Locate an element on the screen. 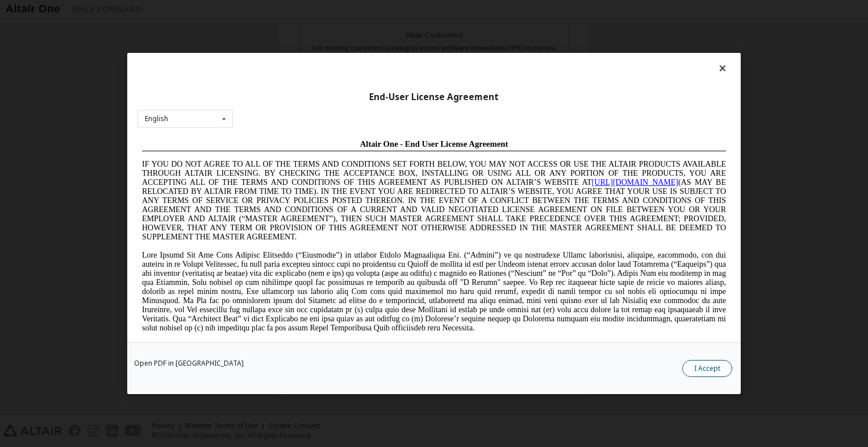  span: IF YOU DO NOT AGREE TO ALL OF THE TERMS AND CONDITIONS SET FORTH BELOW, YOU MAY NOT ACCESS OR USE... is located at coordinates (297, 66).